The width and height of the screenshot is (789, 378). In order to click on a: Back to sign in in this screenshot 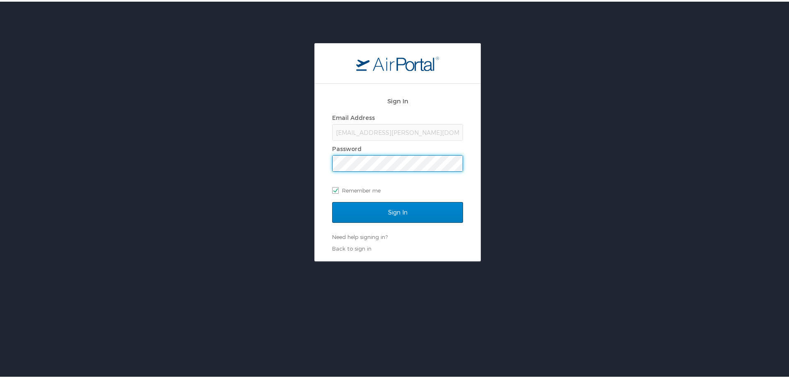, I will do `click(352, 247)`.